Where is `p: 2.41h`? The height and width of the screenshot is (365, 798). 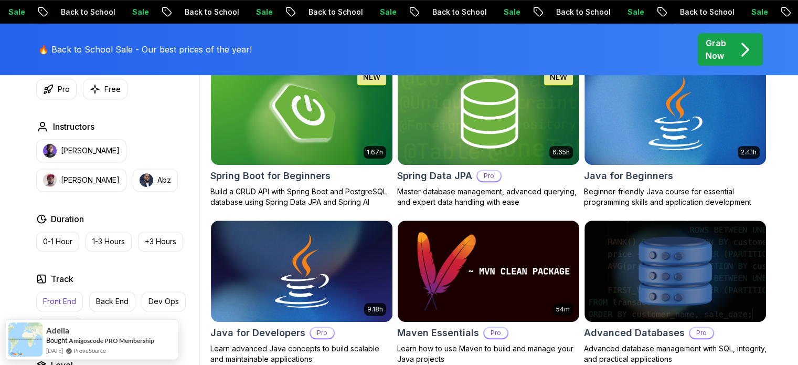
p: 2.41h is located at coordinates (749, 152).